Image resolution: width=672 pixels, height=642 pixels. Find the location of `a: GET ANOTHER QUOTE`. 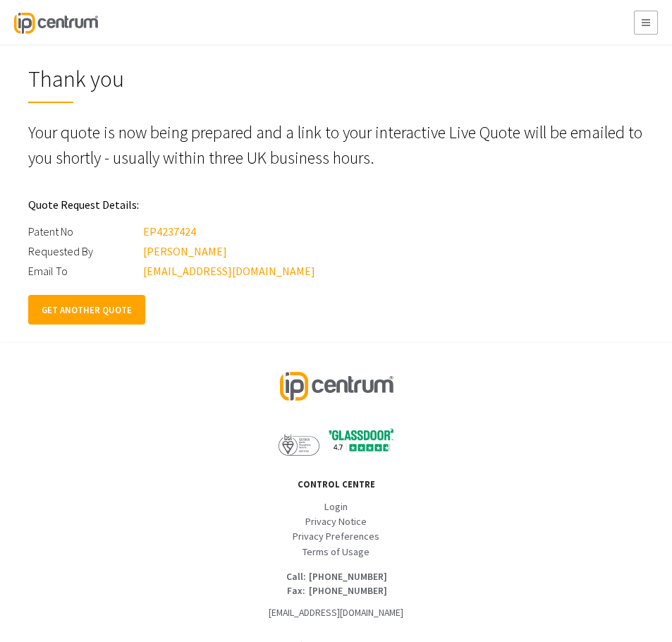

a: GET ANOTHER QUOTE is located at coordinates (87, 309).